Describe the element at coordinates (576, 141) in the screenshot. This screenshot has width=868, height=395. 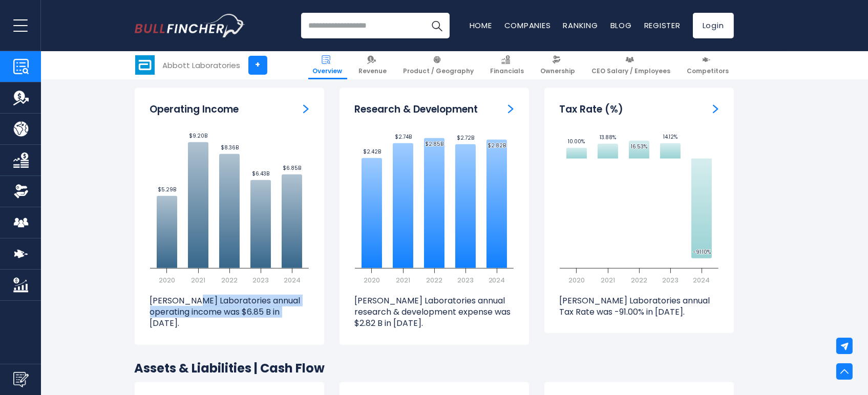
I see `text: 10.00%` at that location.